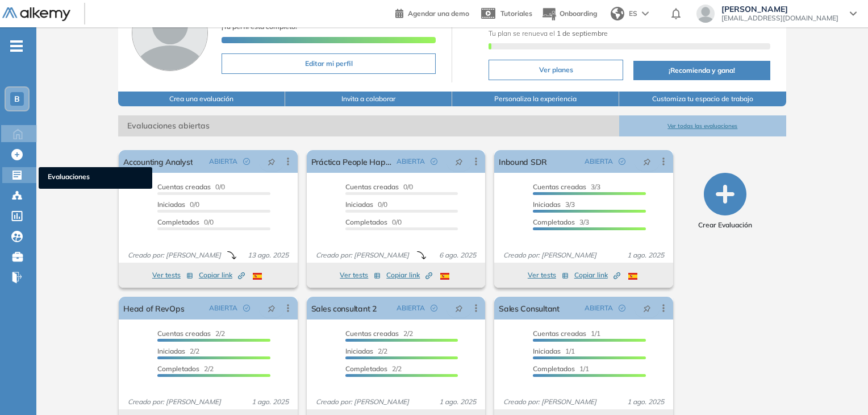  What do you see at coordinates (617, 13) in the screenshot?
I see `img: world` at bounding box center [617, 13].